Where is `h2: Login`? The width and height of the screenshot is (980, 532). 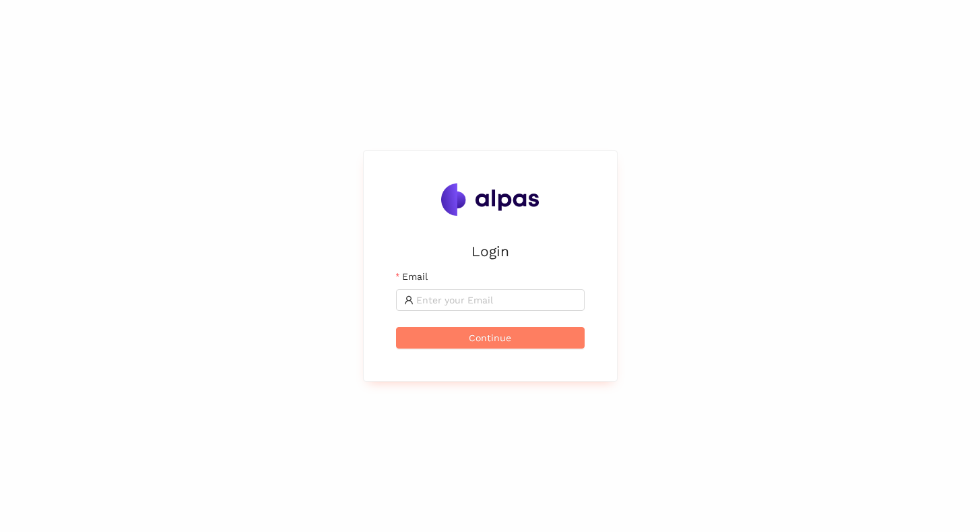
h2: Login is located at coordinates (490, 251).